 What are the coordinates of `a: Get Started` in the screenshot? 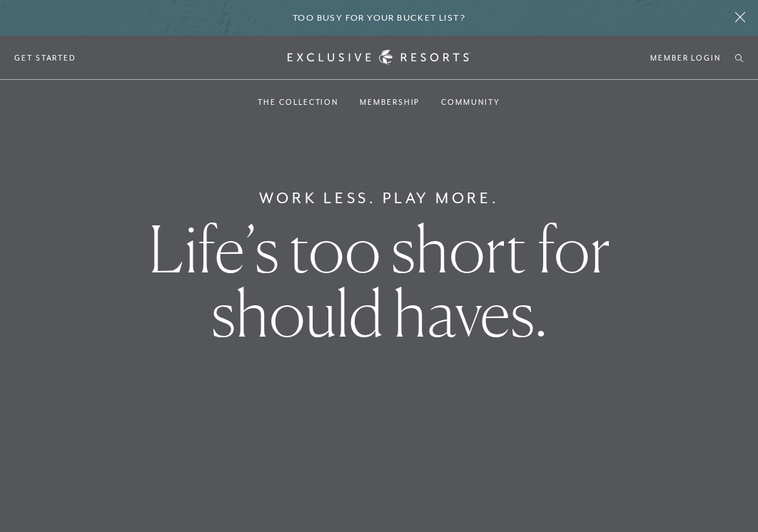 It's located at (45, 58).